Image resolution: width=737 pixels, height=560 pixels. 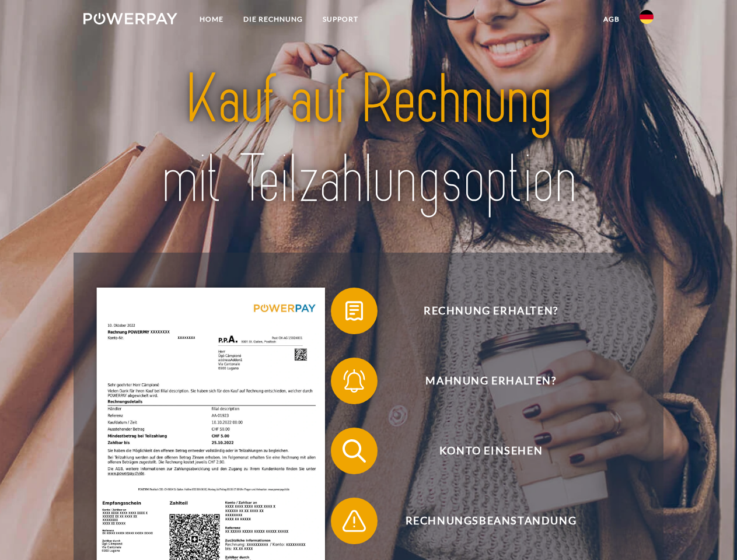 What do you see at coordinates (483, 311) in the screenshot?
I see `a: Rechnung erhalten?` at bounding box center [483, 311].